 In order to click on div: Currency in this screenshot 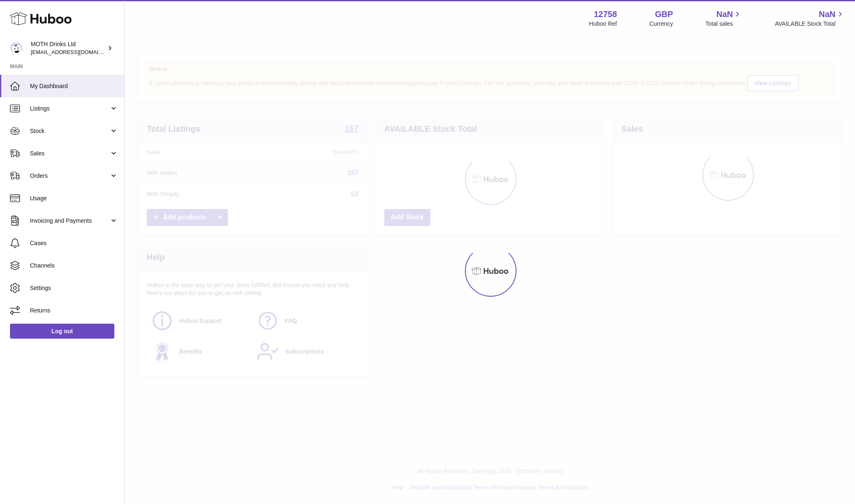, I will do `click(661, 24)`.